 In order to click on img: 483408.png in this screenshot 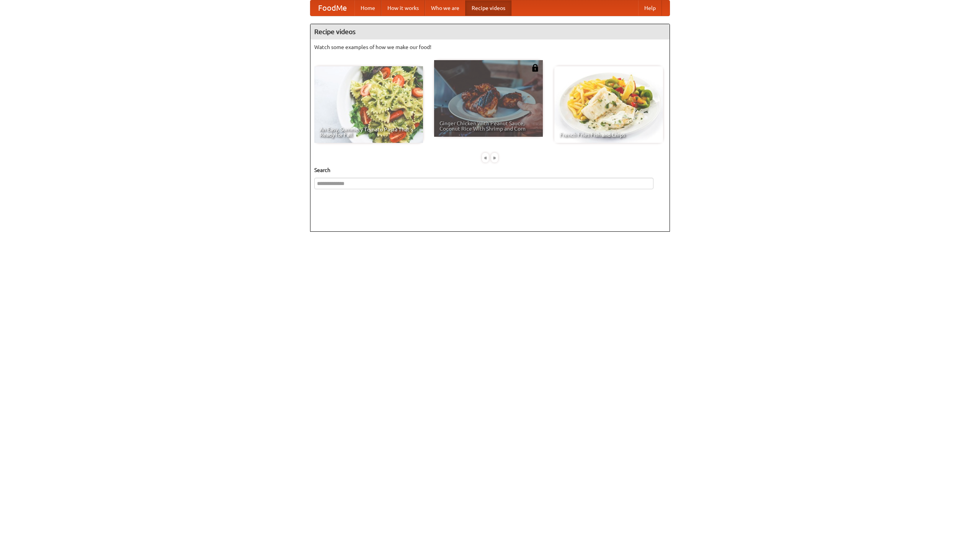, I will do `click(535, 68)`.